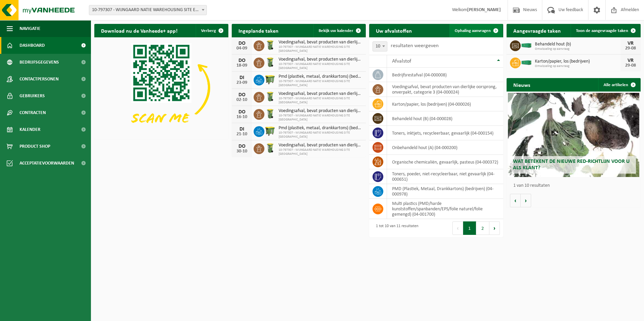  Describe the element at coordinates (578, 61) in the screenshot. I see `span: Karton/papier, los (bedrijven)` at that location.